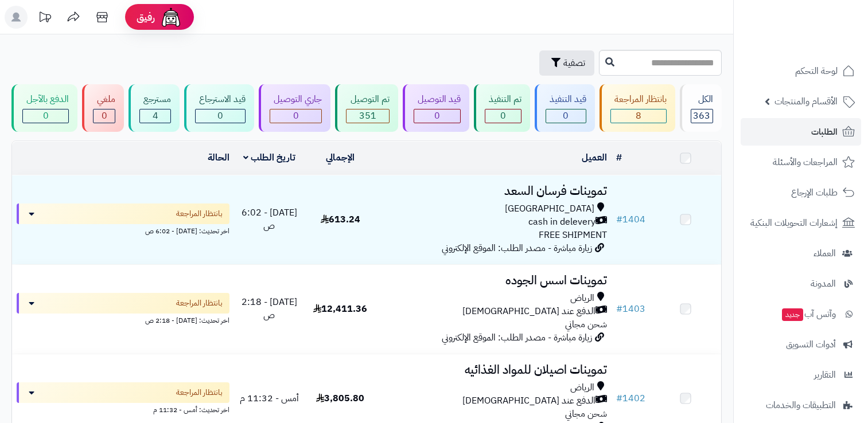  What do you see at coordinates (823, 35) in the screenshot?
I see `img: logo-2.png` at bounding box center [823, 35].